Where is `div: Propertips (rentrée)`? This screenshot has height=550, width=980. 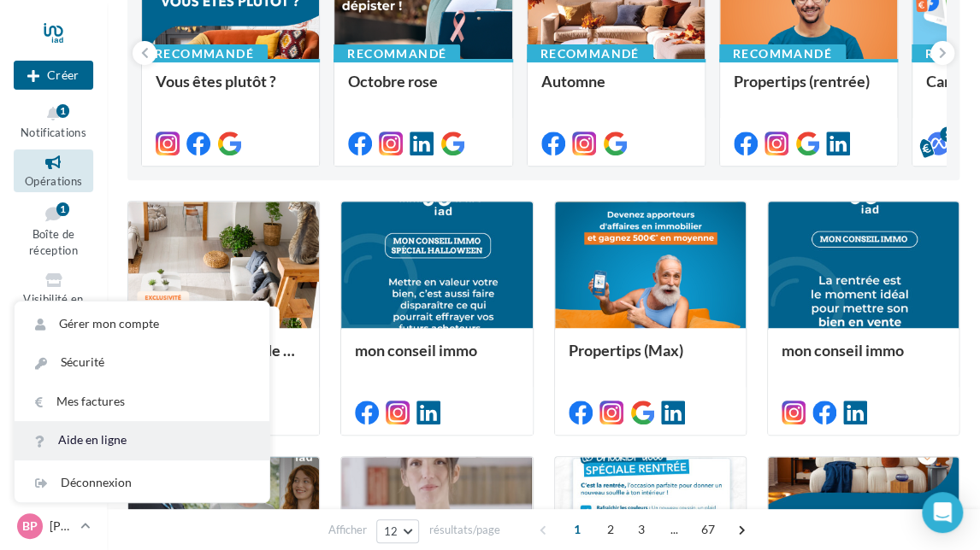
div: Propertips (rentrée) is located at coordinates (808, 90).